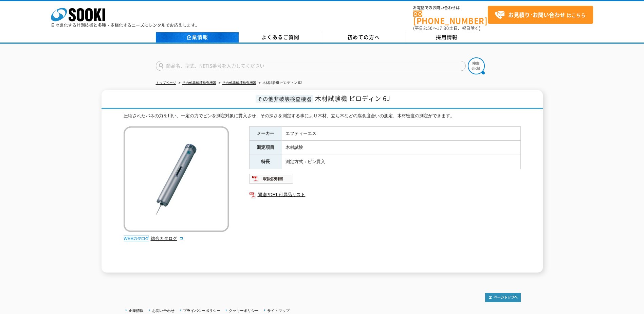  What do you see at coordinates (279, 83) in the screenshot?
I see `li: 木材試験機 ピロディン 6J` at bounding box center [279, 83].